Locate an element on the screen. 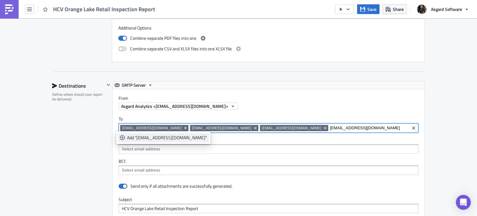 Image resolution: width=477 pixels, height=216 pixels. label: Additional Options is located at coordinates (268, 28).